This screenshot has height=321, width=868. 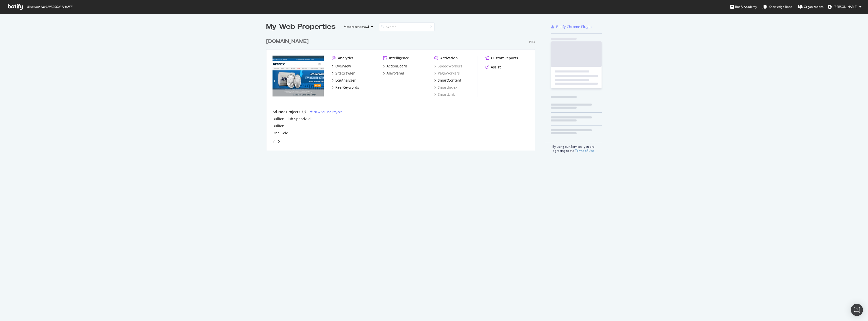 What do you see at coordinates (399, 58) in the screenshot?
I see `div: Intelligence` at bounding box center [399, 58].